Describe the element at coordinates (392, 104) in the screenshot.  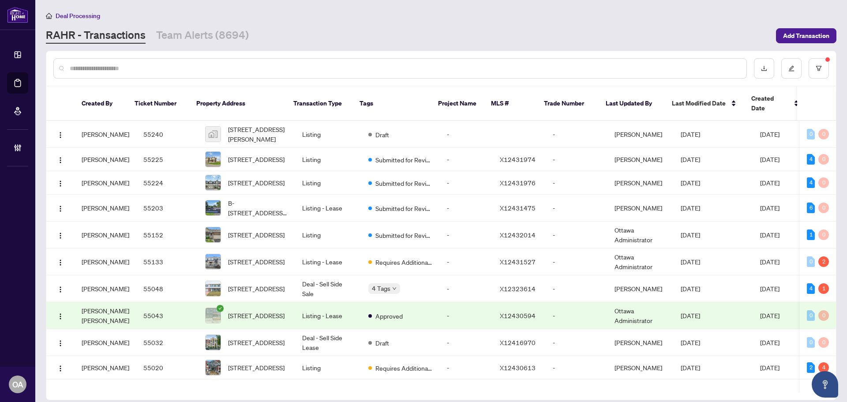
I see `th: Tags` at that location.